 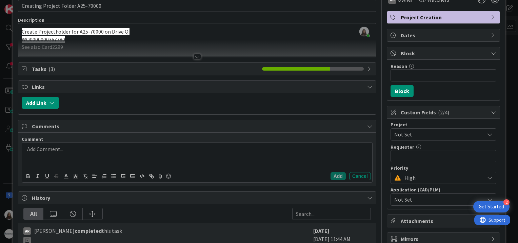 What do you see at coordinates (444, 221) in the screenshot?
I see `span: Attachments` at bounding box center [444, 221].